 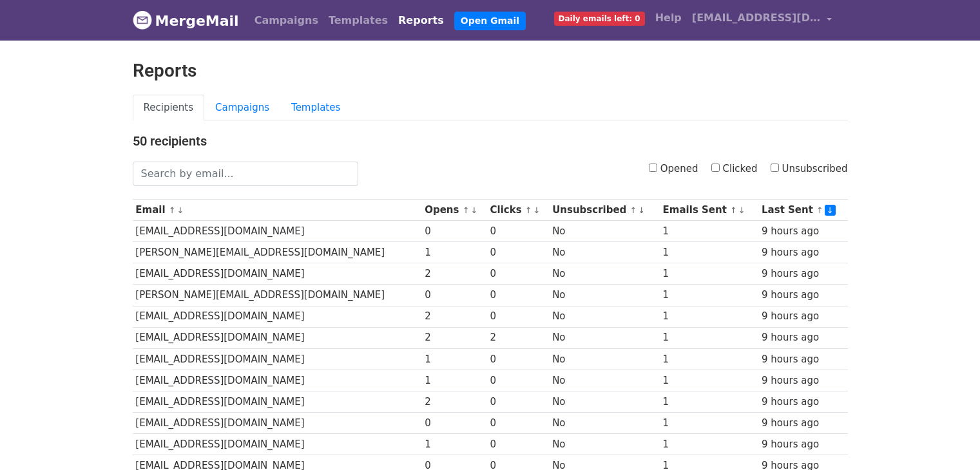 I want to click on img: MergeMail logo, so click(x=143, y=20).